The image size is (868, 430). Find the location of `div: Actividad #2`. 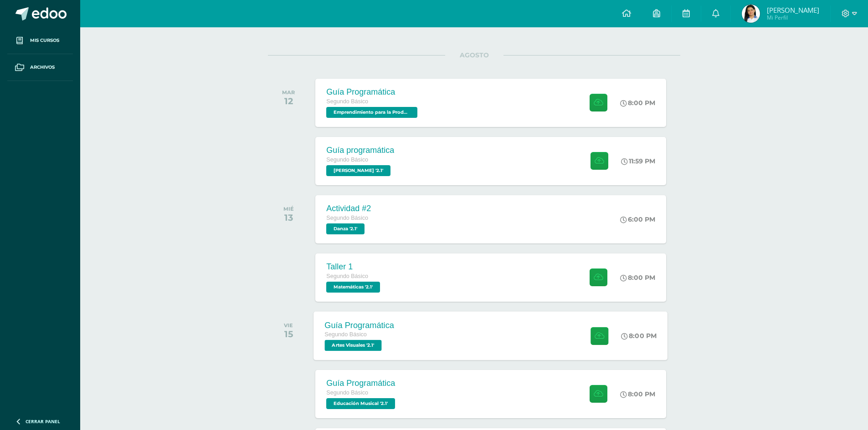

div: Actividad #2 is located at coordinates (349, 209).